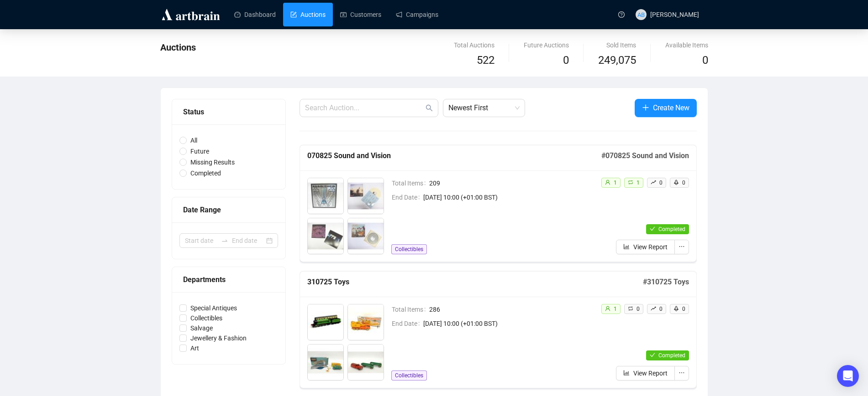  Describe the element at coordinates (365, 362) in the screenshot. I see `img: 5004_1.jpg` at that location.